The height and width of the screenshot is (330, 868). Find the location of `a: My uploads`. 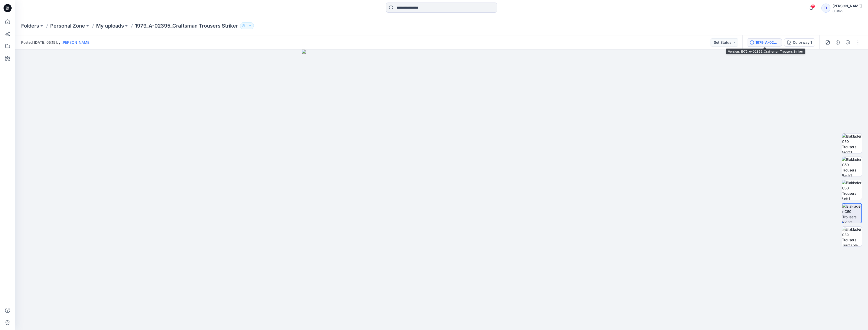

a: My uploads is located at coordinates (110, 26).